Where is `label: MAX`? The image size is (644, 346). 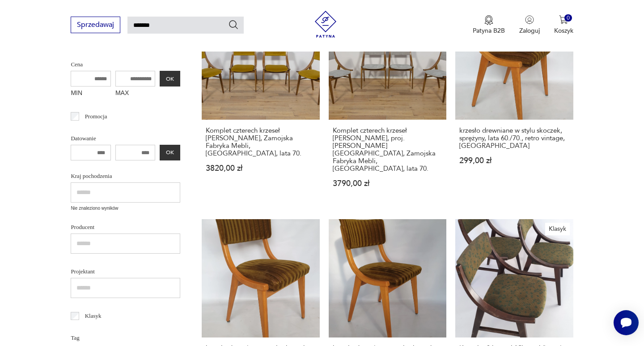
label: MAX is located at coordinates (135, 94).